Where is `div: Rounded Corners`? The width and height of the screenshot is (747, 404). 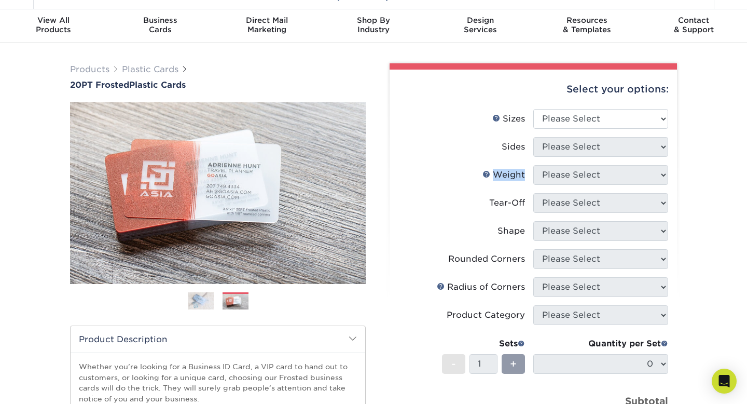
div: Rounded Corners is located at coordinates (487, 259).